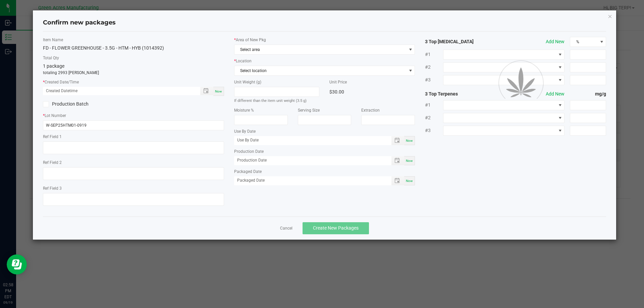 The height and width of the screenshot is (308, 644). What do you see at coordinates (133, 40) in the screenshot?
I see `label: Item Name` at bounding box center [133, 40].